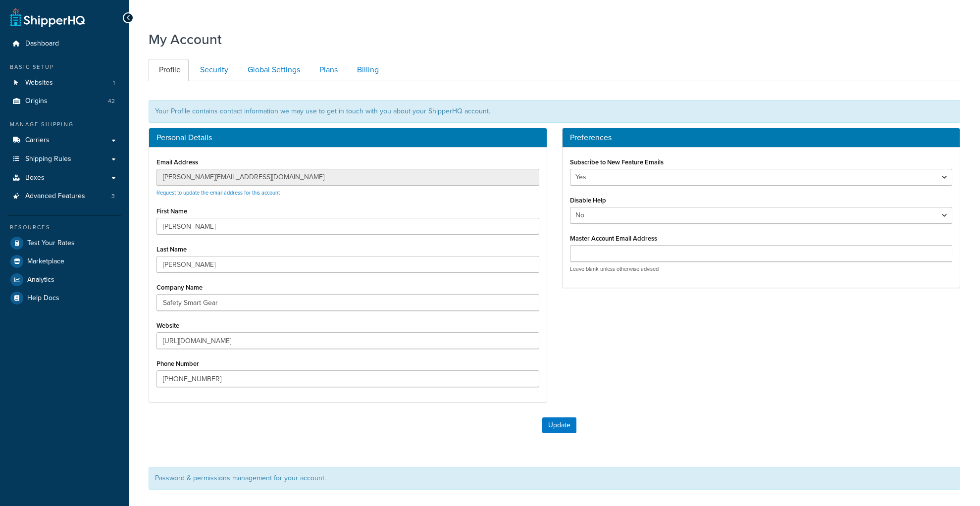 The width and height of the screenshot is (980, 506). I want to click on li: Carriers, so click(65, 140).